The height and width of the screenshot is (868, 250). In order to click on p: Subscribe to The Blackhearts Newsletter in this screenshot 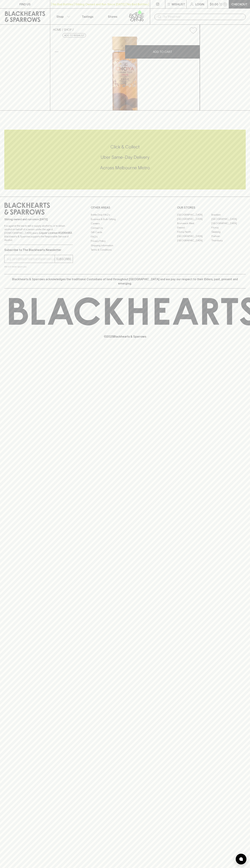, I will do `click(38, 250)`.